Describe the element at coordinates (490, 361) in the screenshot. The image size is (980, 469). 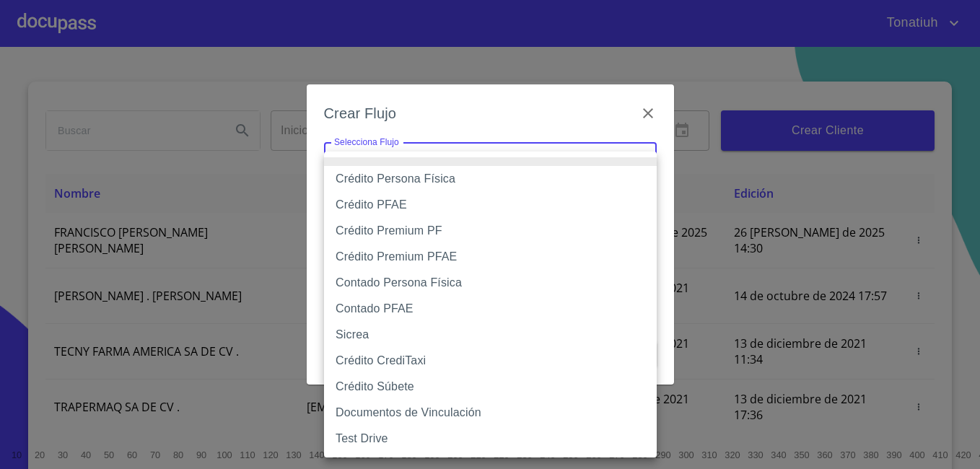
I see `li: Crédito CrediTaxi` at that location.